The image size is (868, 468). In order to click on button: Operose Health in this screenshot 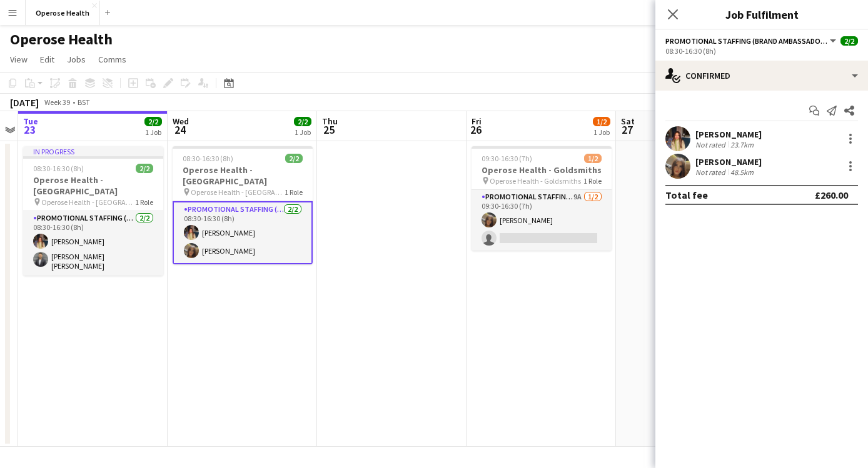, I will do `click(63, 12)`.